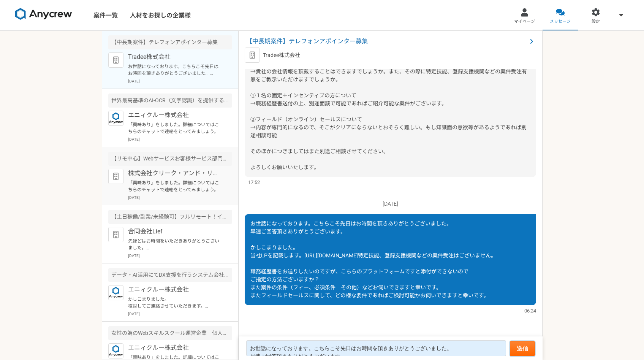 Image resolution: width=644 pixels, height=360 pixels. Describe the element at coordinates (524, 21) in the screenshot. I see `span: マイページ` at that location.